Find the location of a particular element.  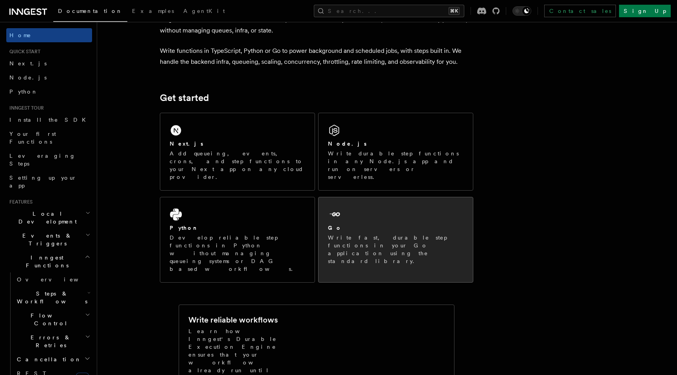

kbd: ⌘K is located at coordinates (454, 11).